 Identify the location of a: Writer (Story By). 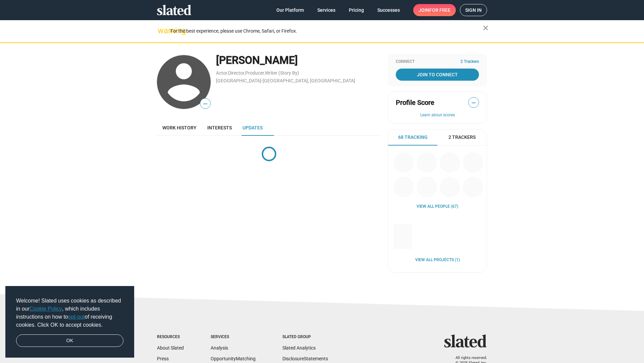
(282, 73).